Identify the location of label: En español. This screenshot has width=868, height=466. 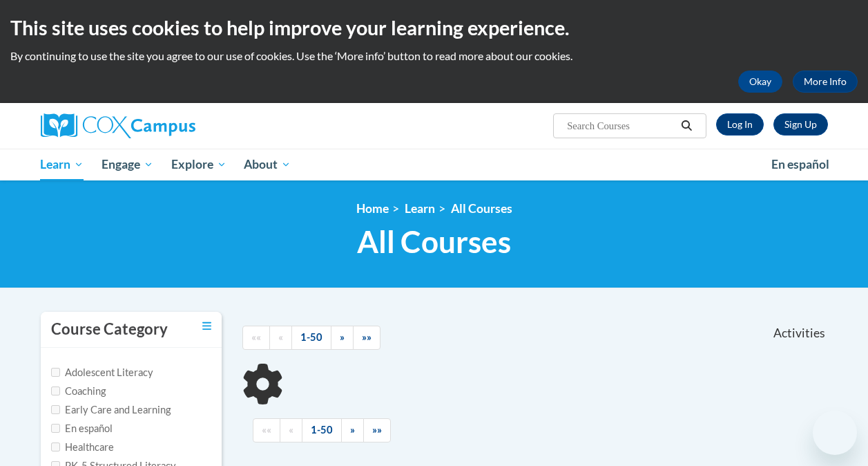
(82, 429).